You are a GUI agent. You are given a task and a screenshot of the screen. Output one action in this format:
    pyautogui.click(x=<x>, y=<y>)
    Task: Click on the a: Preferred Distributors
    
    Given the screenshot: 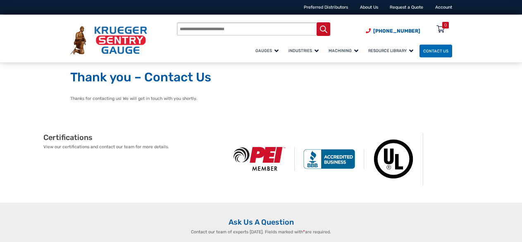 What is the action you would take?
    pyautogui.click(x=326, y=7)
    